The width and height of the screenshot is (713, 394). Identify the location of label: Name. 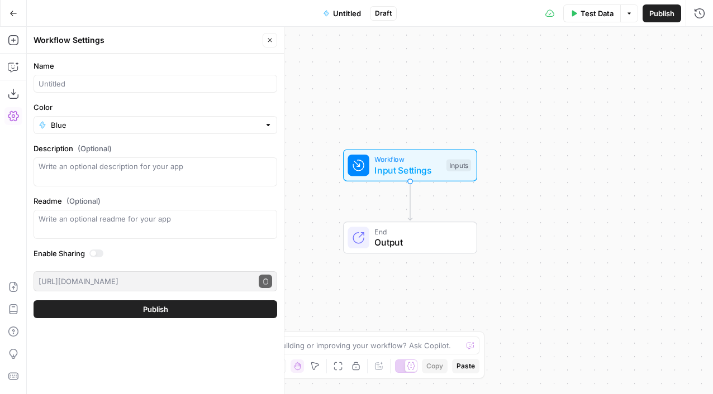
(155, 66).